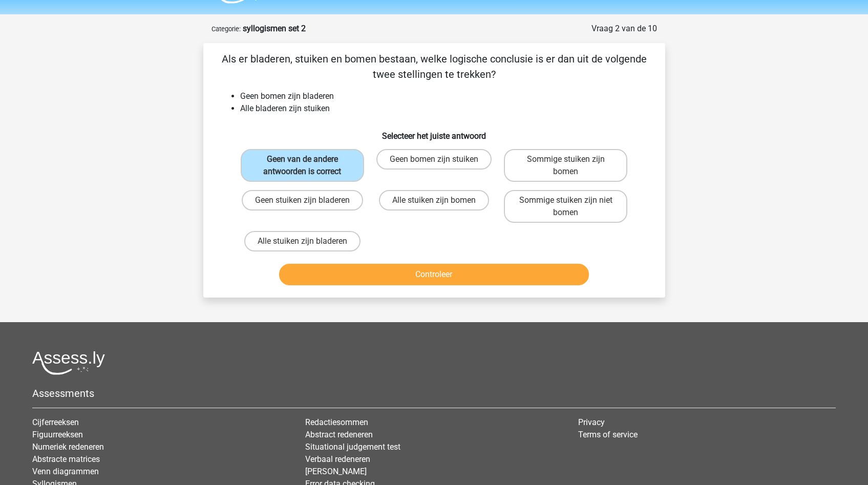 The image size is (868, 485). I want to click on label: Geen bomen zijn stuiken, so click(434, 159).